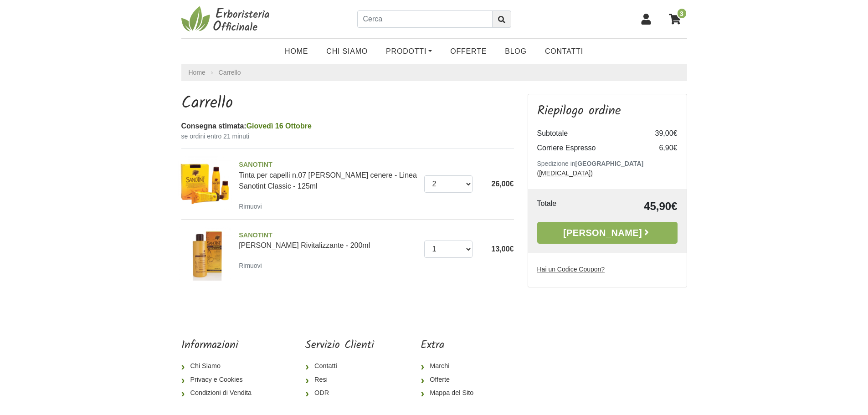 This screenshot has width=868, height=415. I want to click on h5: Extra, so click(451, 346).